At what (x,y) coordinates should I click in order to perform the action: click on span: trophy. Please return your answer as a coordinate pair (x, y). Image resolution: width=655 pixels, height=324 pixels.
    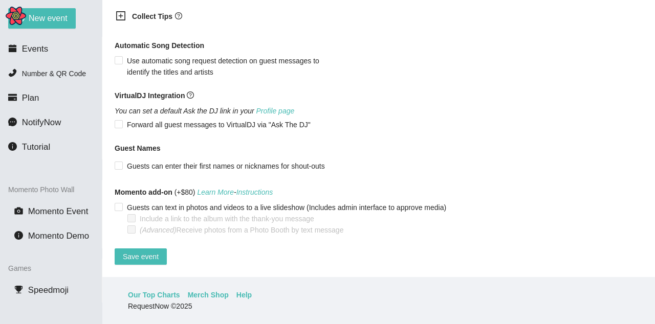
    Looking at the image, I should click on (18, 290).